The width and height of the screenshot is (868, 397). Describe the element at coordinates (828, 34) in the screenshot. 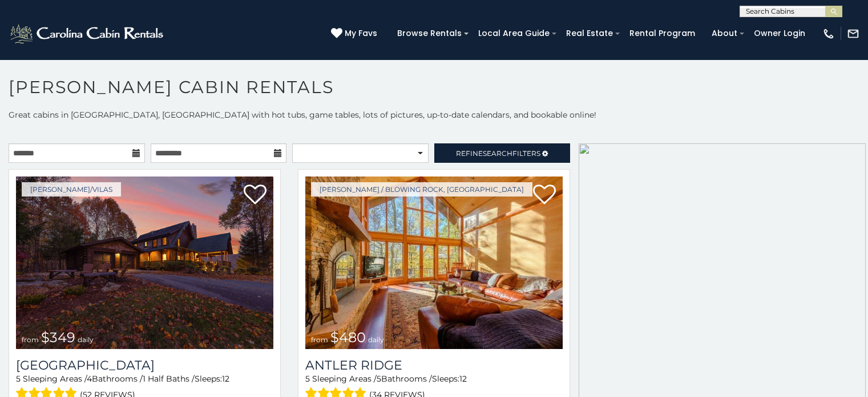

I see `img: phone-regular-white.png` at that location.